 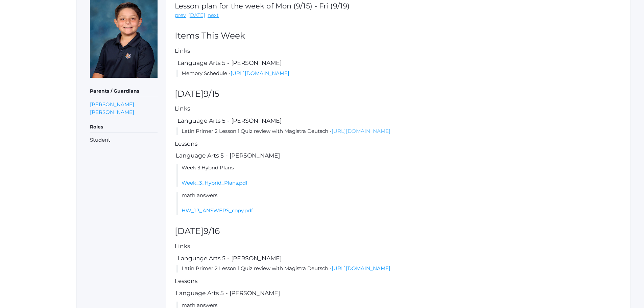 What do you see at coordinates (124, 140) in the screenshot?
I see `li: Student` at bounding box center [124, 140].